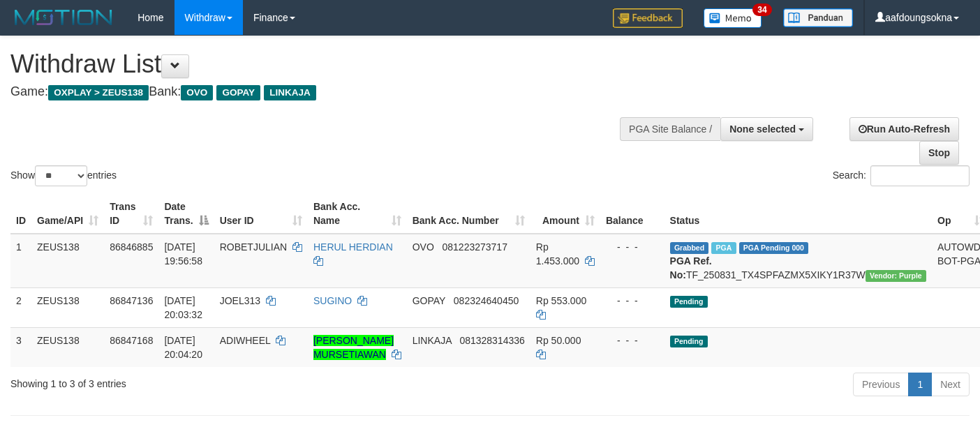 Image resolution: width=980 pixels, height=427 pixels. I want to click on span: Rp 50.000, so click(558, 340).